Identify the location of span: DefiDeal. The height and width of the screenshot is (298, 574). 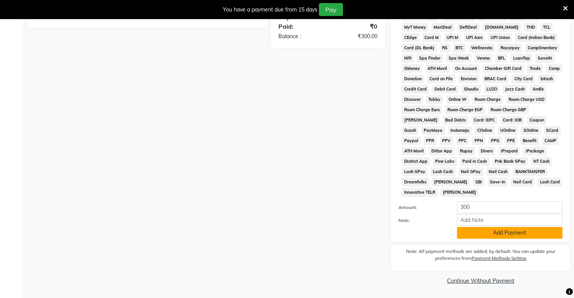
(468, 27).